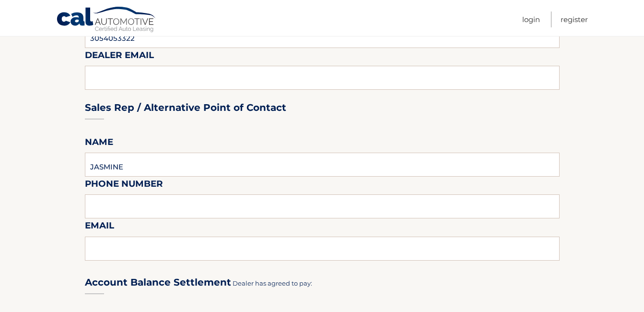  Describe the element at coordinates (107, 20) in the screenshot. I see `a: Cal Automotive` at that location.